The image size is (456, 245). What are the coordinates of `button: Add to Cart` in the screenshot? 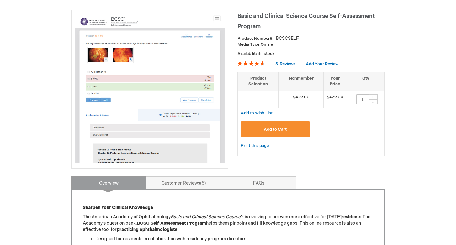 It's located at (275, 129).